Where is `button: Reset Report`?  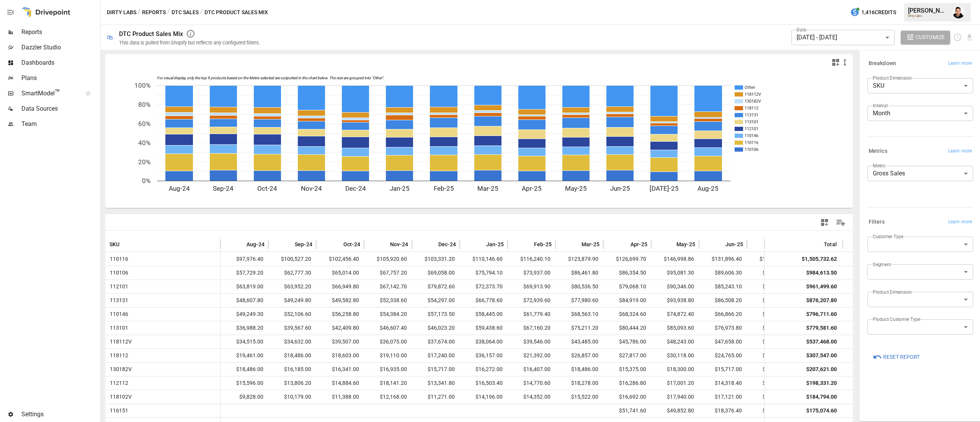
button: Reset Report is located at coordinates (896, 356).